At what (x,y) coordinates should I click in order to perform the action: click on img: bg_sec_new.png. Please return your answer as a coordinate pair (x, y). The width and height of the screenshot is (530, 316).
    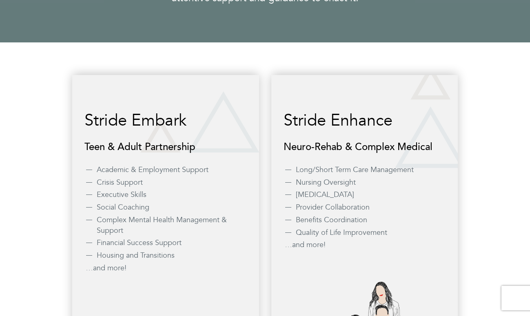
    Looking at the image, I should click on (426, 122).